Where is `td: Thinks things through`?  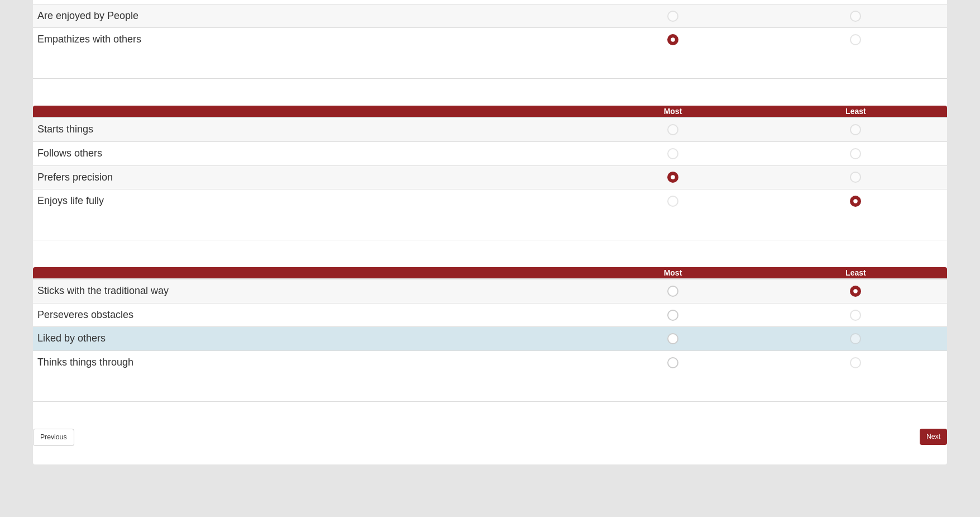 td: Thinks things through is located at coordinates (308, 362).